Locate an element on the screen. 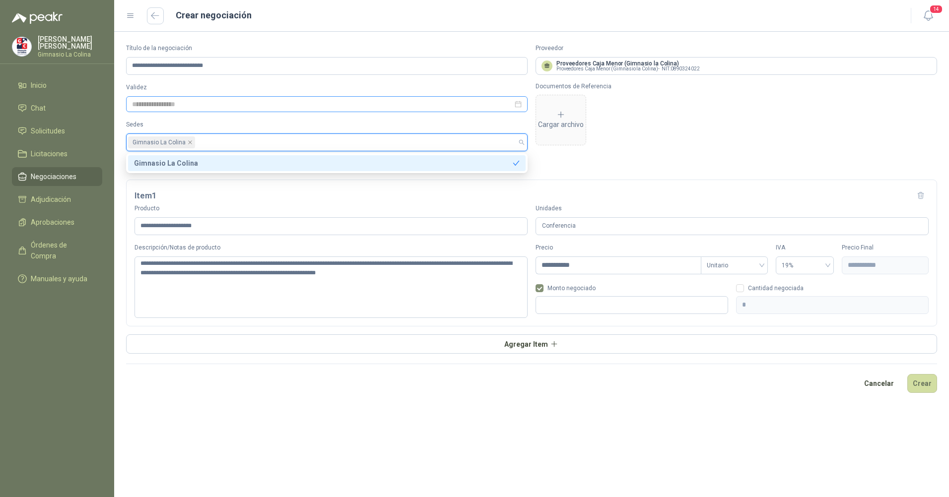  span: Monto negociado is located at coordinates (571, 288).